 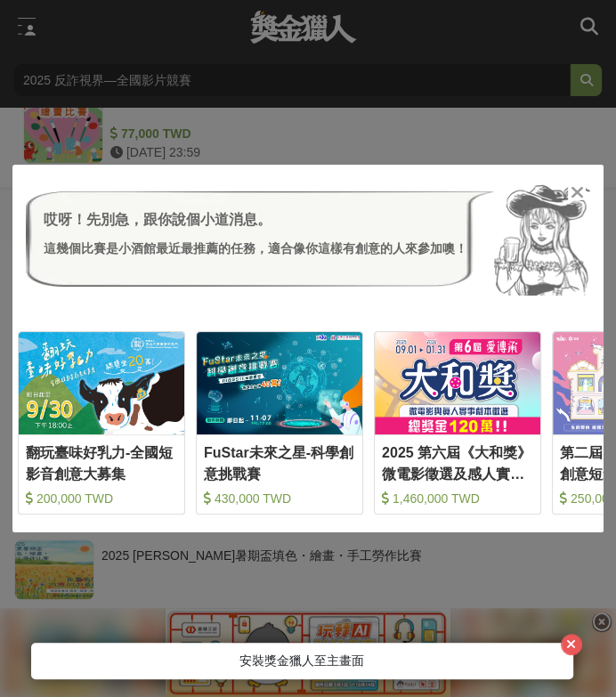 What do you see at coordinates (279, 498) in the screenshot?
I see `div: 430,000 TWD` at bounding box center [279, 498].